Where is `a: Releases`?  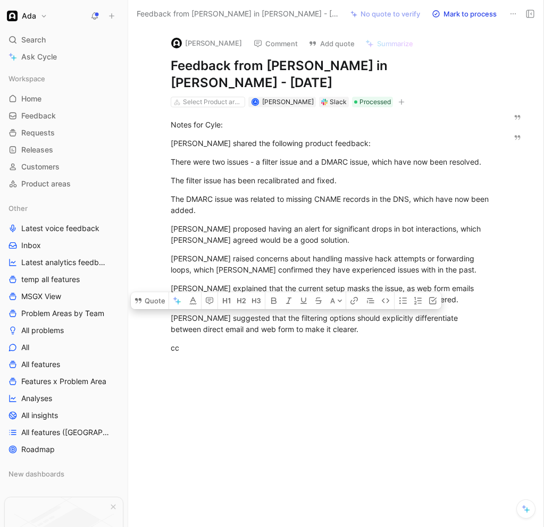 a: Releases is located at coordinates (64, 150).